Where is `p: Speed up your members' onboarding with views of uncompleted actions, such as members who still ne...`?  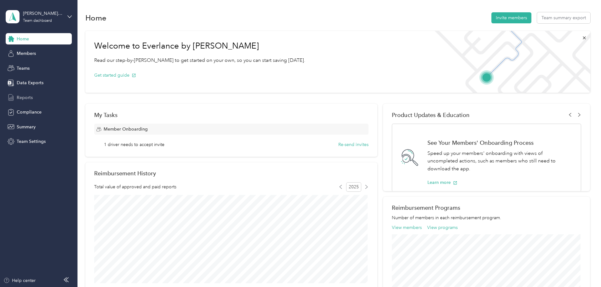
p: Speed up your members' onboarding with views of uncompleted actions, such as members who still ne... is located at coordinates (501, 161).